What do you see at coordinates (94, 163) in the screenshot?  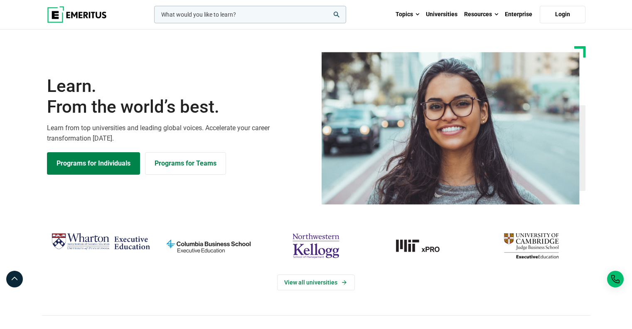 I see `a: Explore Programs` at bounding box center [94, 163].